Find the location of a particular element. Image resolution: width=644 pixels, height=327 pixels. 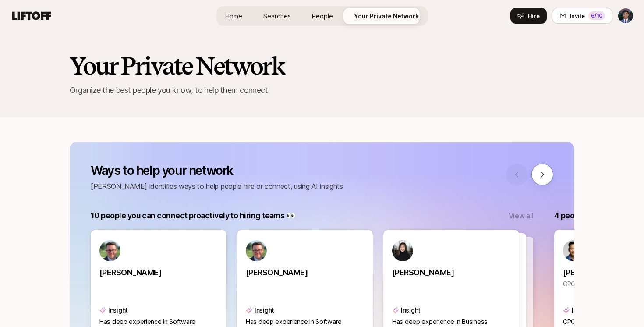

span: Your Private Network is located at coordinates (387, 16).